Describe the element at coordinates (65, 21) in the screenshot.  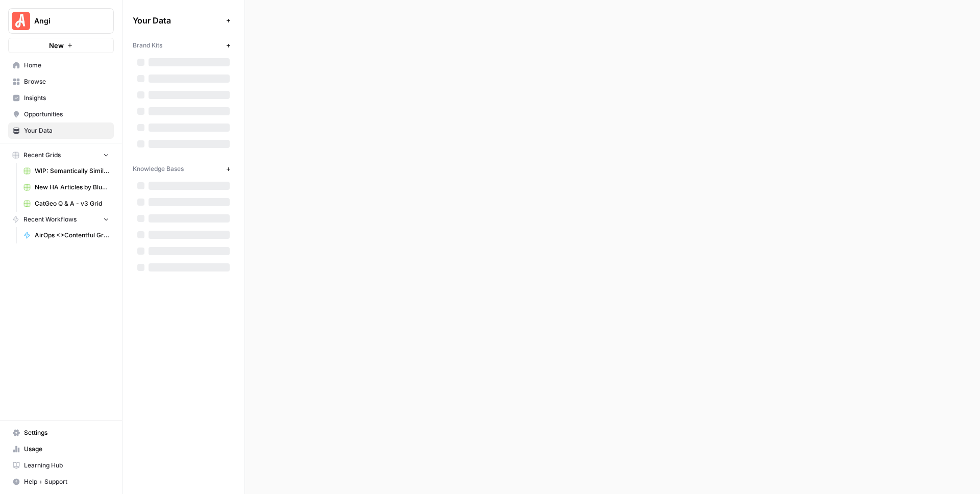
I see `span: Angi` at that location.